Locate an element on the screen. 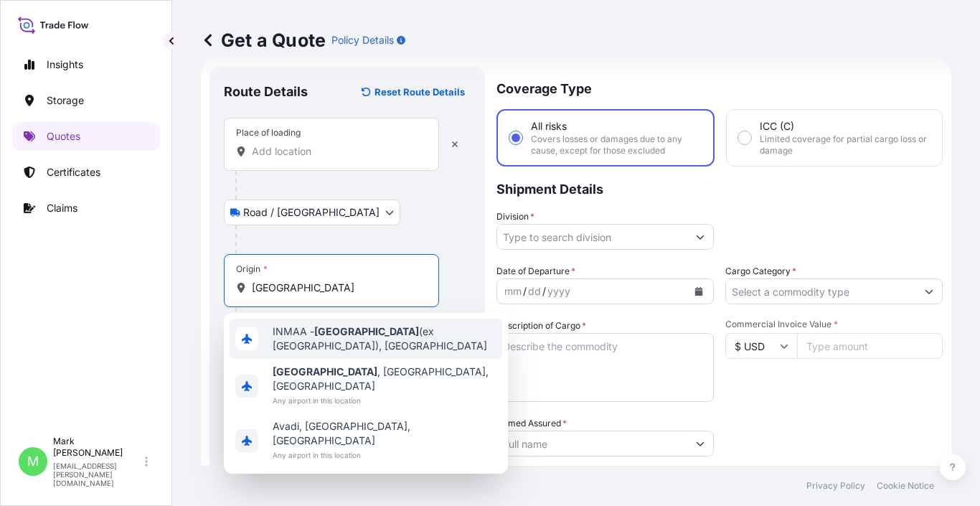  input: Type amount is located at coordinates (870, 346).